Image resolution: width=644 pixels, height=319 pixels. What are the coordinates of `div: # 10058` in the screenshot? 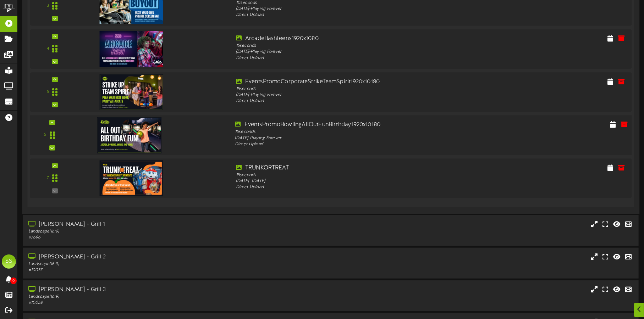 It's located at (151, 303).